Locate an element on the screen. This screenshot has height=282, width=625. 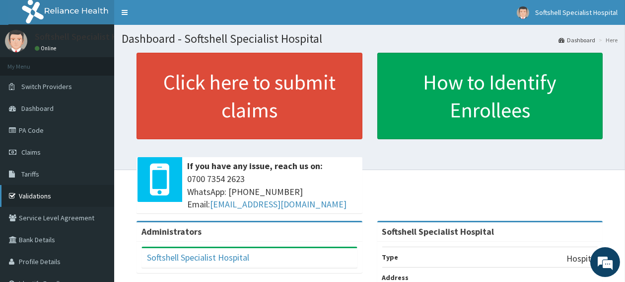
strong: Softshell Specialist Hospital is located at coordinates (439, 231).